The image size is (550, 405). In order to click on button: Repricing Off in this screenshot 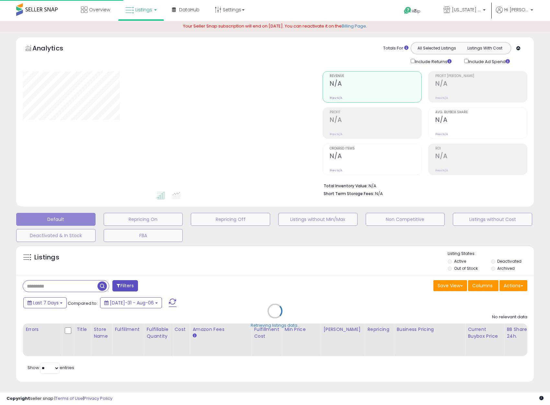, I will do `click(230, 220)`.